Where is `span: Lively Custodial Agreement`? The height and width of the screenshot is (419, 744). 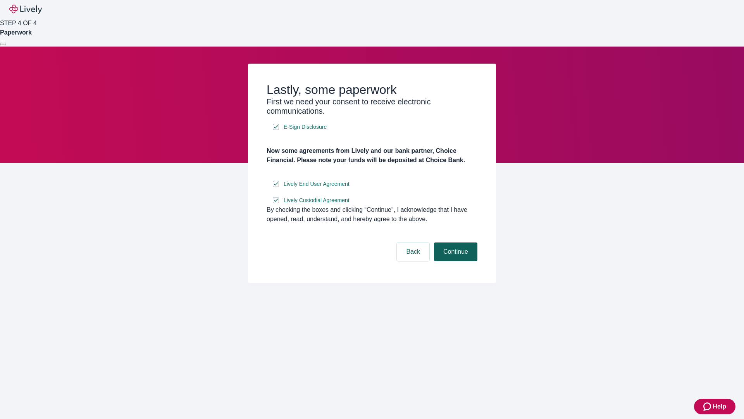 span: Lively Custodial Agreement is located at coordinates (317, 200).